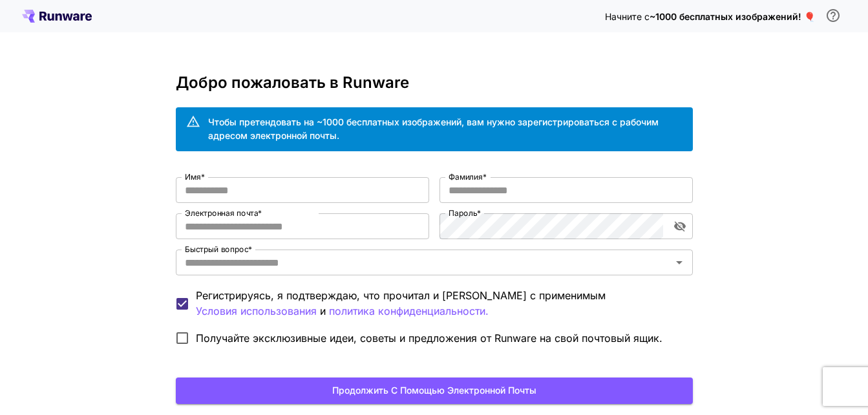  What do you see at coordinates (323, 311) in the screenshot?
I see `font: и` at bounding box center [323, 311].